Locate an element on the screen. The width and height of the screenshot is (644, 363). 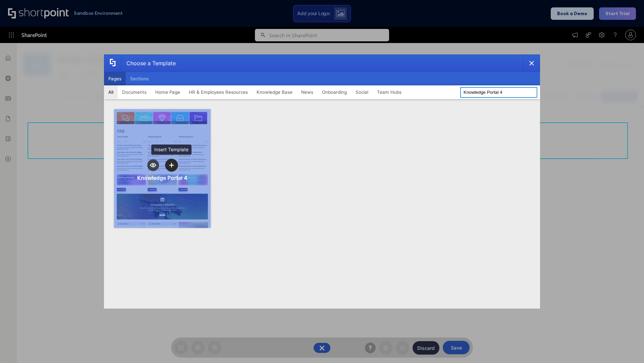
button: Social is located at coordinates (362, 92).